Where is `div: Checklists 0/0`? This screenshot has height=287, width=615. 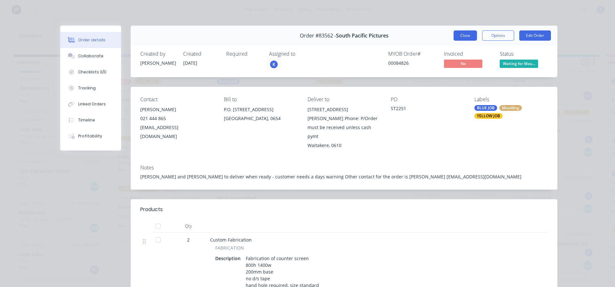 div: Checklists 0/0 is located at coordinates (92, 72).